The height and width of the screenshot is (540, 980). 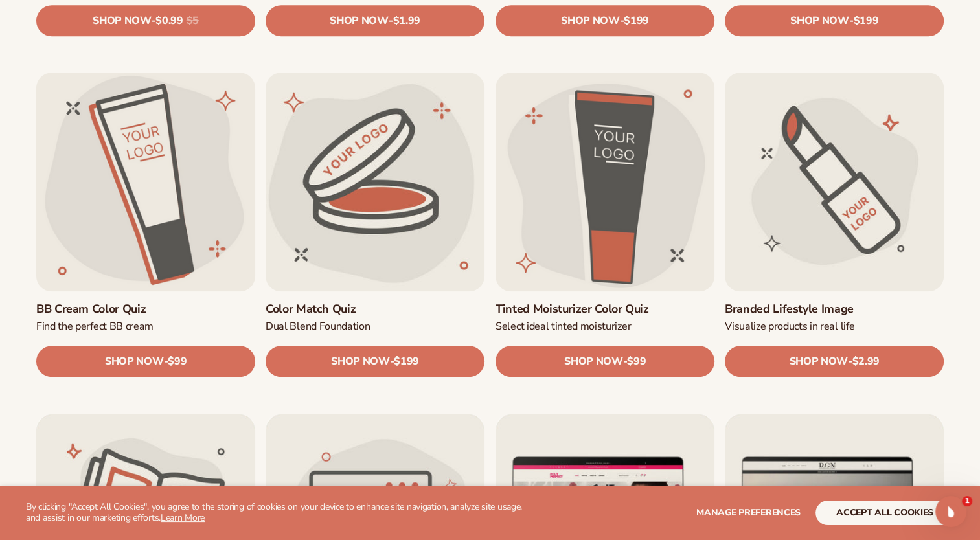 I want to click on a: Learn More, so click(x=183, y=518).